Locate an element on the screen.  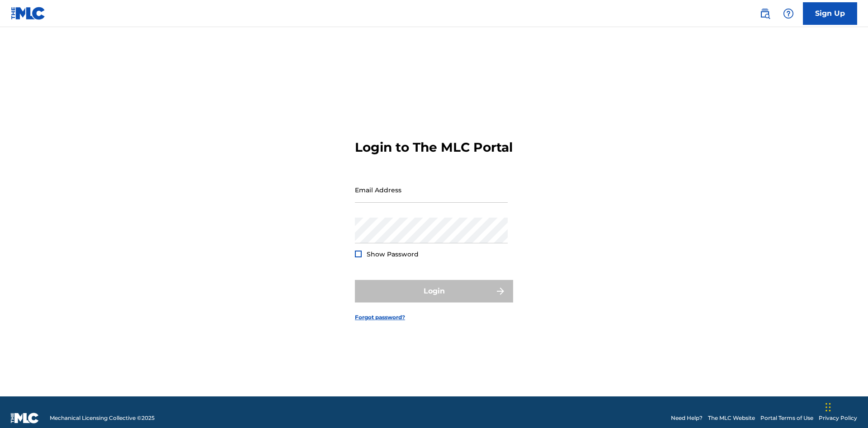
a: Sign Up is located at coordinates (830, 14).